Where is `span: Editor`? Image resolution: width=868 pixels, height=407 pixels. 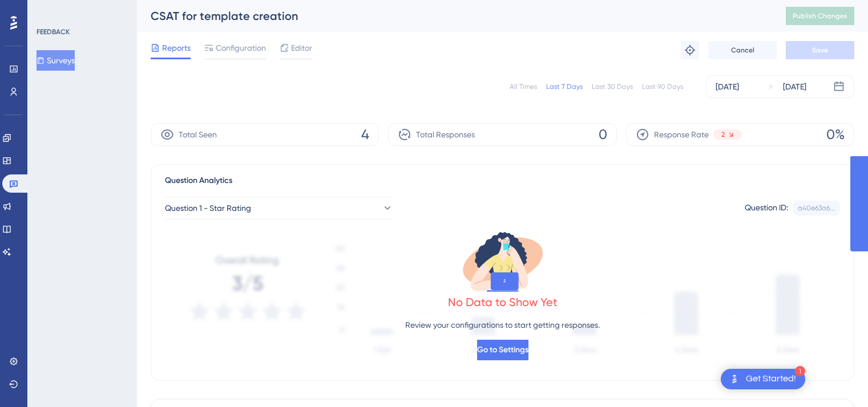
span: Editor is located at coordinates (301, 48).